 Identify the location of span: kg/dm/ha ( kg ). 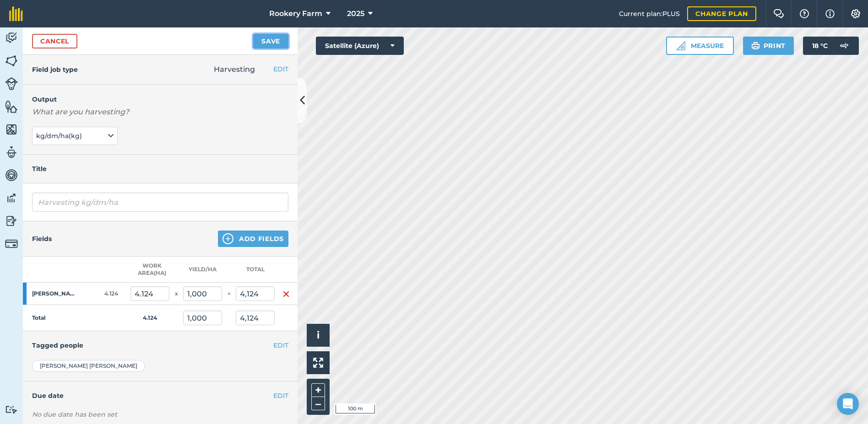
(60, 136).